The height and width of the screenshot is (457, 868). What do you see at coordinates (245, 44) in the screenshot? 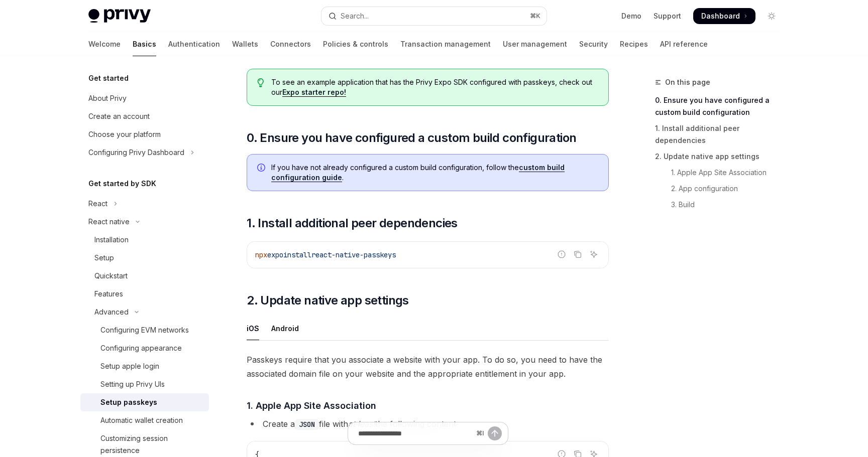
I see `a: Wallets` at bounding box center [245, 44].